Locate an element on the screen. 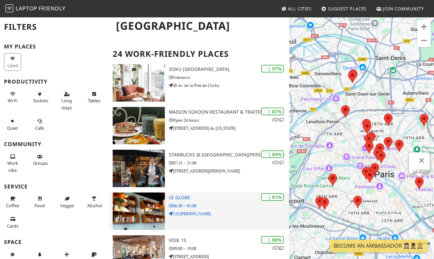 The width and height of the screenshot is (434, 259). span: Stable Wi-Fi is located at coordinates (12, 101).